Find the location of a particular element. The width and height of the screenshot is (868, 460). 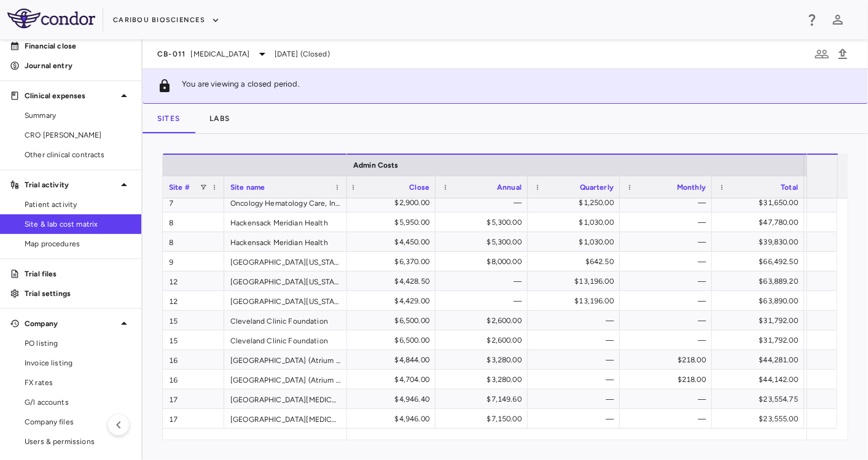

div: $642.50 is located at coordinates (576, 262).